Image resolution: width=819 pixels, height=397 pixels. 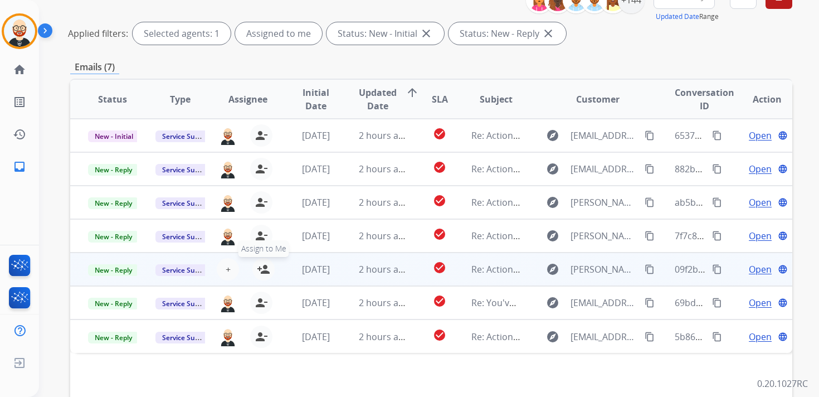 What do you see at coordinates (19, 31) in the screenshot?
I see `img: avatar` at bounding box center [19, 31].